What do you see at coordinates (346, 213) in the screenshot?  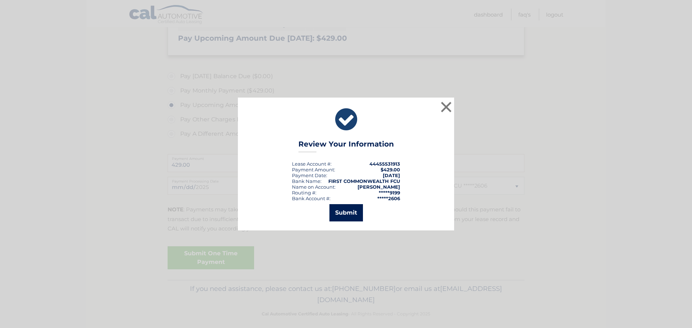 I see `button: Submit` at bounding box center [346, 213].